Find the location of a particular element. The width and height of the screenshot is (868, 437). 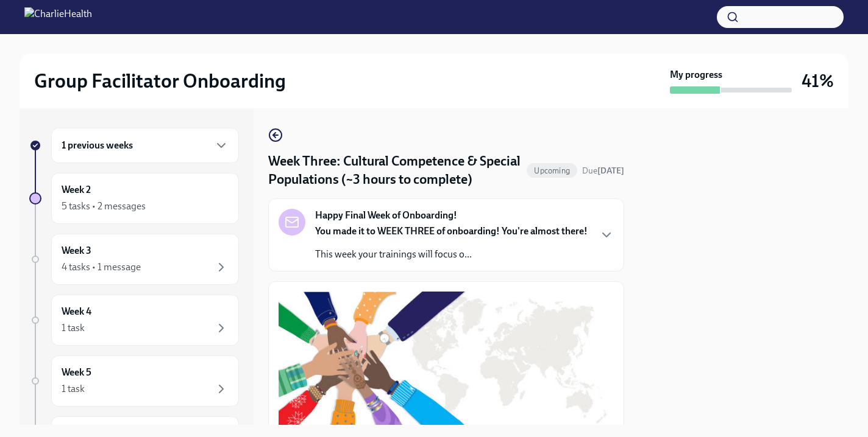

h6: Week 2 is located at coordinates (76, 190).